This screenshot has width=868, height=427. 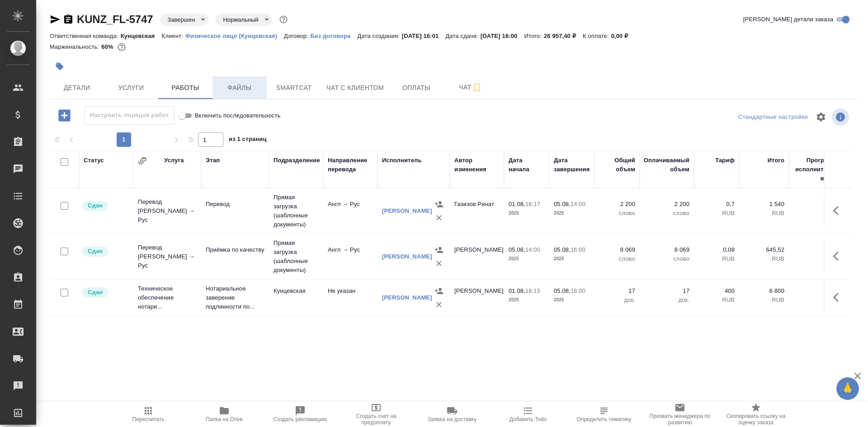 I want to click on p: док., so click(x=617, y=300).